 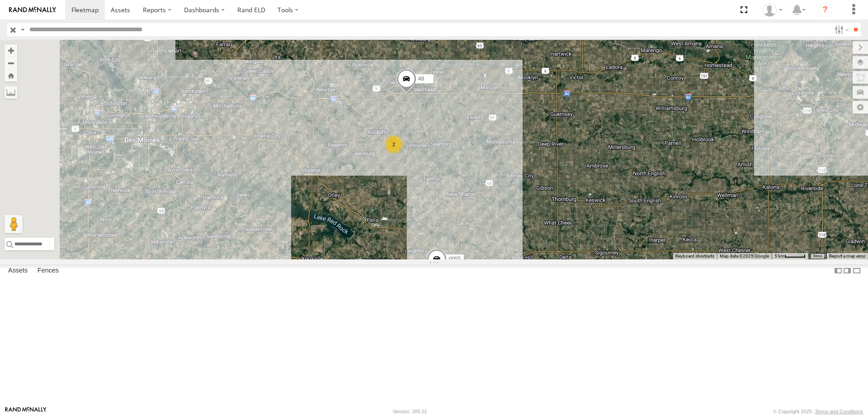 What do you see at coordinates (455, 259) in the screenshot?
I see `span: 0055` at bounding box center [455, 259].